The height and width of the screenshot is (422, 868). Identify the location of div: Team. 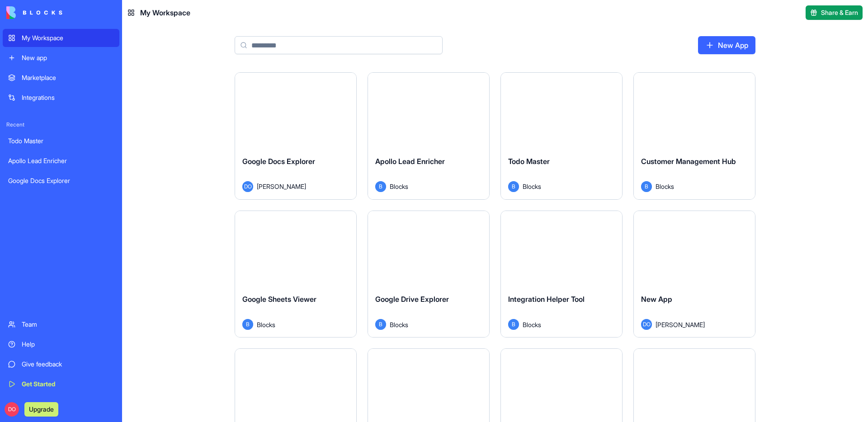
(68, 324).